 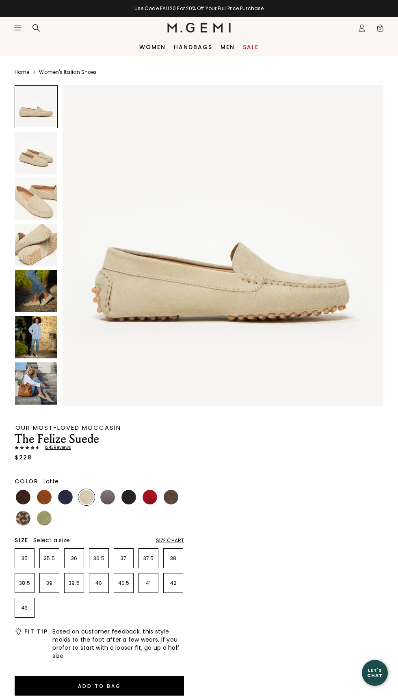 I want to click on p: 39, so click(x=49, y=583).